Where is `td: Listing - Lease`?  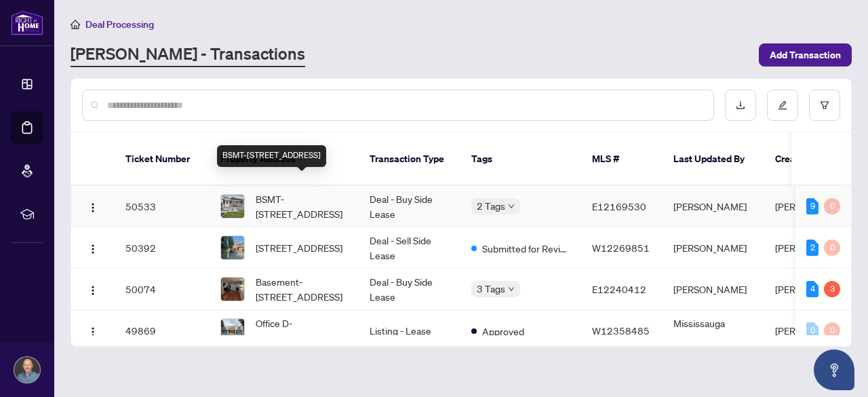
td: Listing - Lease is located at coordinates (410, 331).